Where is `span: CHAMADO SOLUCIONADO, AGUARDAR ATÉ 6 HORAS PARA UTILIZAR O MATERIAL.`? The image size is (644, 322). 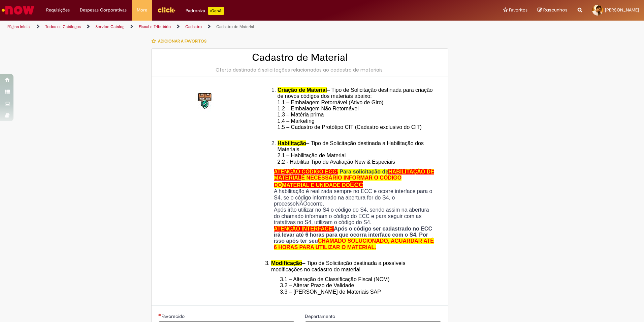
span: CHAMADO SOLUCIONADO, AGUARDAR ATÉ 6 HORAS PARA UTILIZAR O MATERIAL. is located at coordinates (353, 244).